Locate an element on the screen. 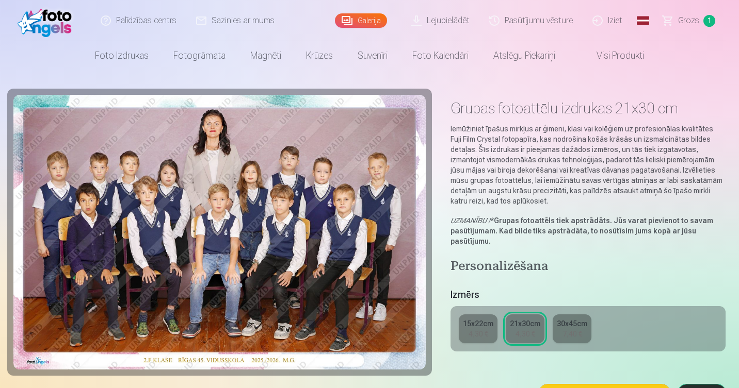 The image size is (739, 388). a: Suvenīri is located at coordinates (372, 56).